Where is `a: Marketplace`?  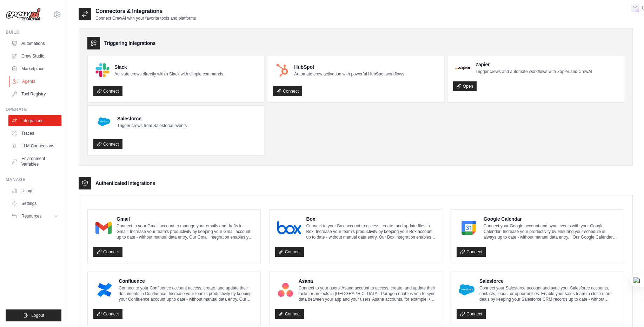 a: Marketplace is located at coordinates (35, 69).